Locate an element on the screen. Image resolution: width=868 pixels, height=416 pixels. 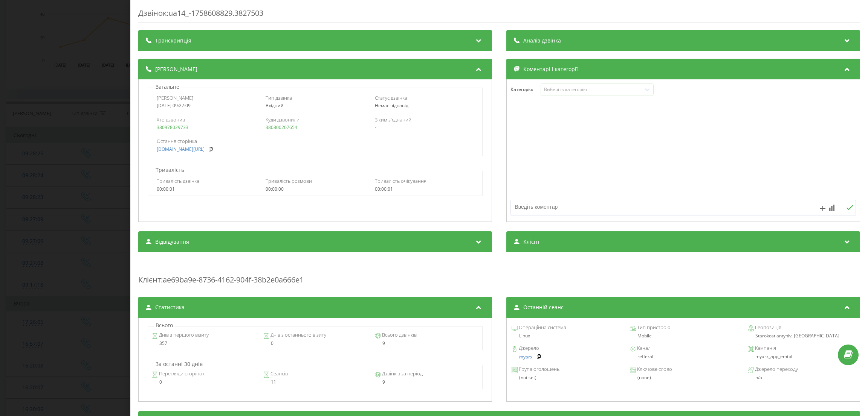
span: Група оголошень is located at coordinates (539, 369).